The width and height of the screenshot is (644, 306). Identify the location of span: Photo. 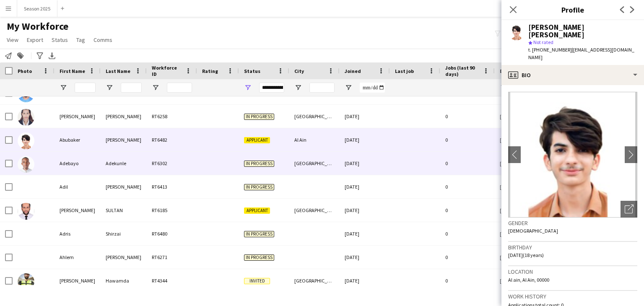
(24, 71).